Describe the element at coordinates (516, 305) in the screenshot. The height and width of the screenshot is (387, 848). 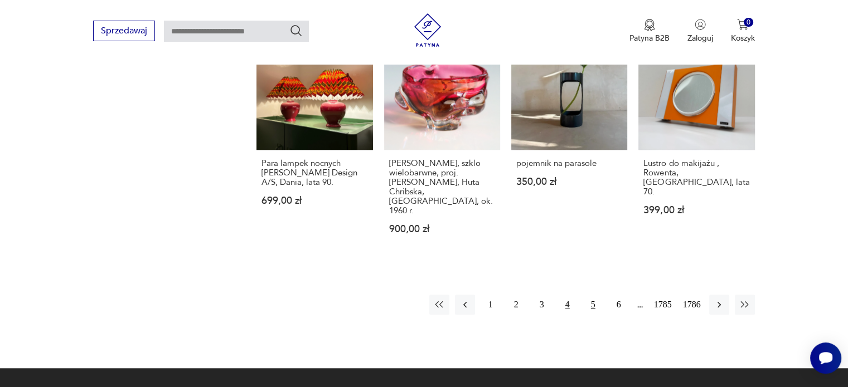
I see `button: 2` at that location.